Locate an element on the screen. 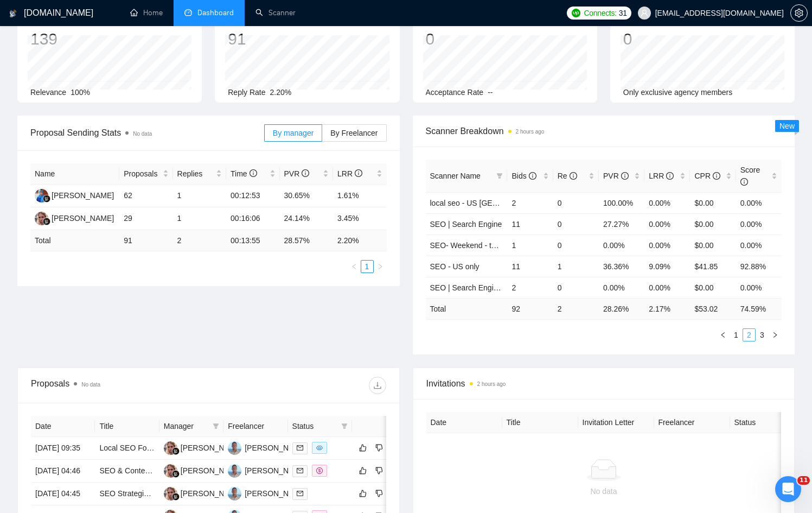 Image resolution: width=812 pixels, height=513 pixels. a: SEO- Weekend - template is located at coordinates (474, 245).